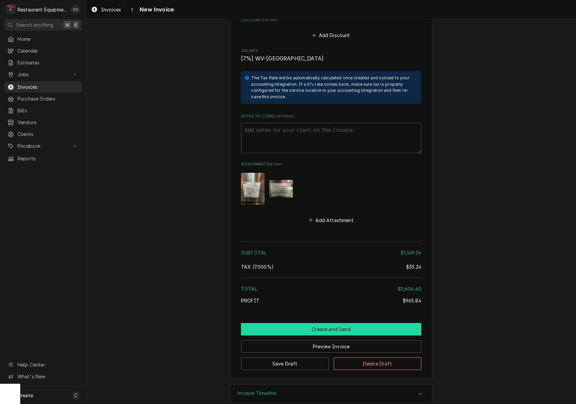 The height and width of the screenshot is (404, 576). Describe the element at coordinates (281, 189) in the screenshot. I see `img: sBe4wjbuT3O5DjxBUuJa` at that location.